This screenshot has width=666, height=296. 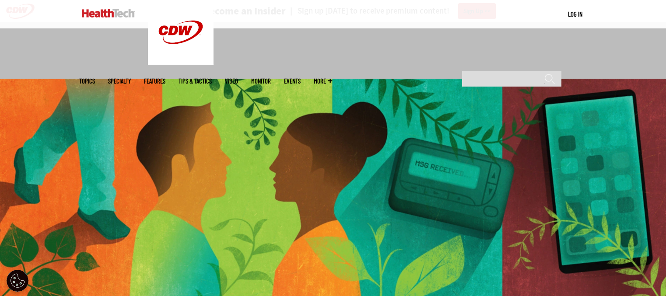 What do you see at coordinates (87, 81) in the screenshot?
I see `span: Topics` at bounding box center [87, 81].